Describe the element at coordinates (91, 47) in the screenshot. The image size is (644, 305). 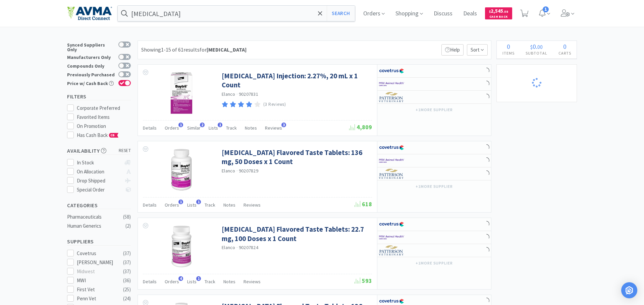
I see `div: Synced Suppliers Only` at that location.